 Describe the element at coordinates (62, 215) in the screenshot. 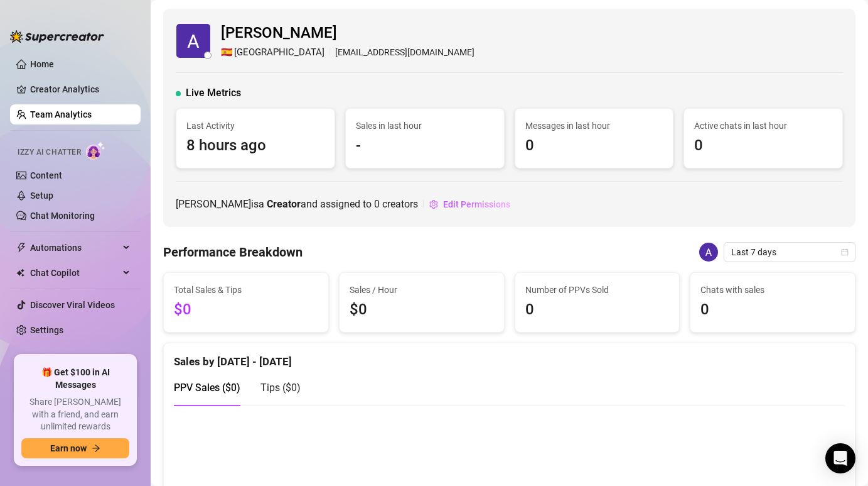

I see `a: Chat Monitoring` at that location.